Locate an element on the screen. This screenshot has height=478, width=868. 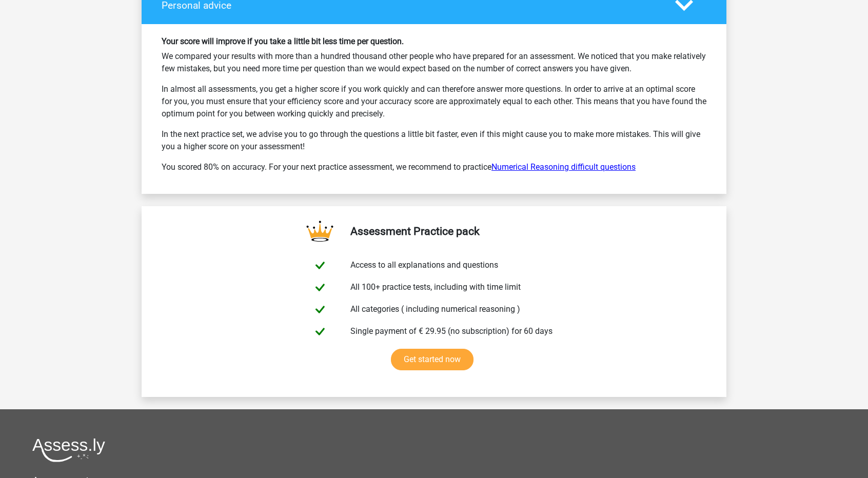
p: We compared your results with more than a hundred thousand other people who have prepared for an ... is located at coordinates (434, 63).